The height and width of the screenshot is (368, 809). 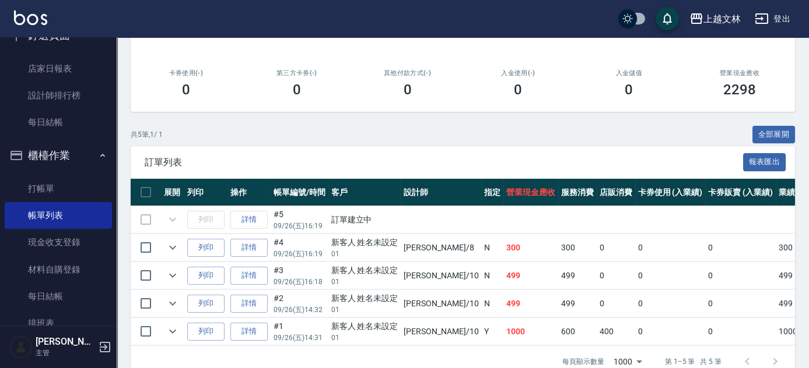 I want to click on th: 列印, so click(x=206, y=192).